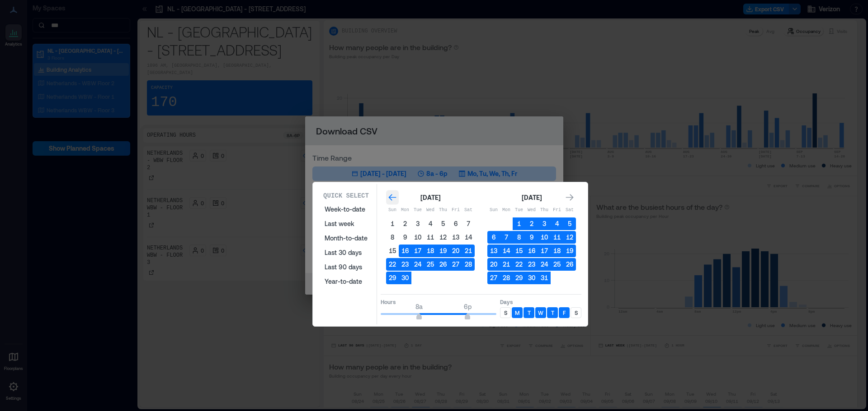  I want to click on th: Tuesday, so click(519, 210).